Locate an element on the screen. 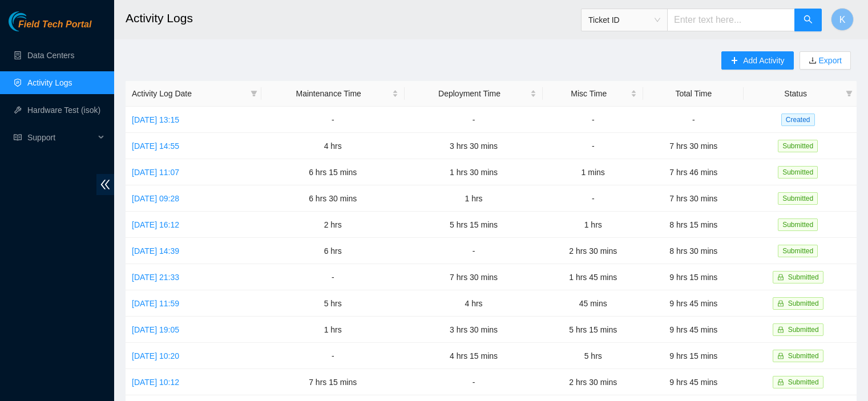 The height and width of the screenshot is (401, 868). span: Support is located at coordinates (61, 138).